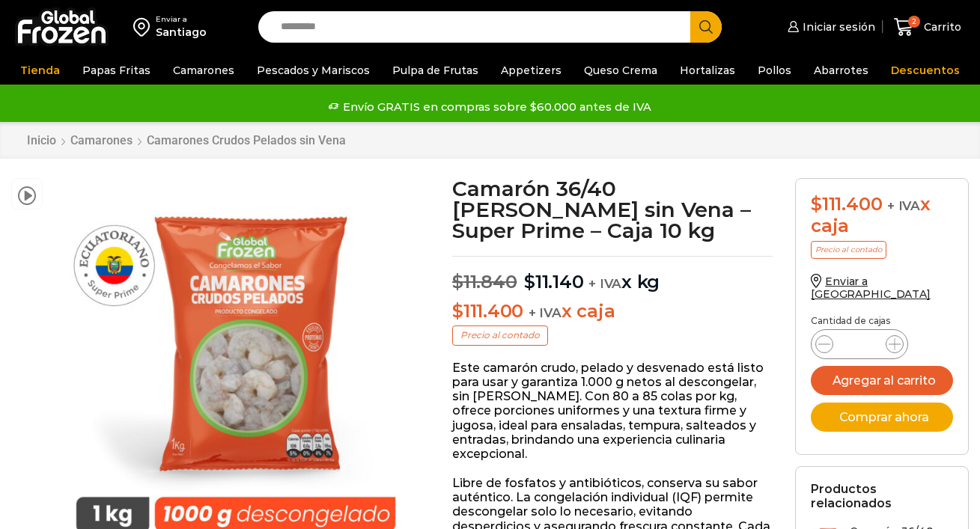 The width and height of the screenshot is (980, 529). What do you see at coordinates (612, 312) in the screenshot?
I see `p: x caja` at bounding box center [612, 312].